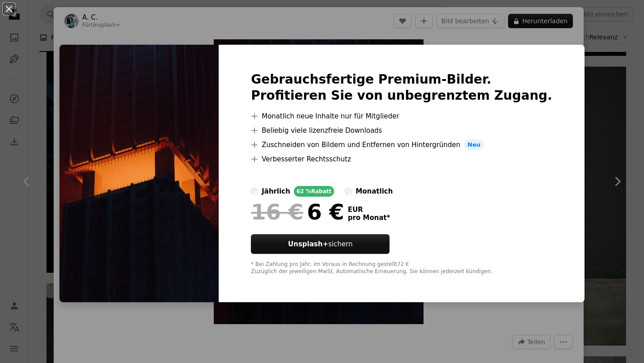 The width and height of the screenshot is (644, 363). I want to click on input: jährlich62 %Rabatt, so click(255, 191).